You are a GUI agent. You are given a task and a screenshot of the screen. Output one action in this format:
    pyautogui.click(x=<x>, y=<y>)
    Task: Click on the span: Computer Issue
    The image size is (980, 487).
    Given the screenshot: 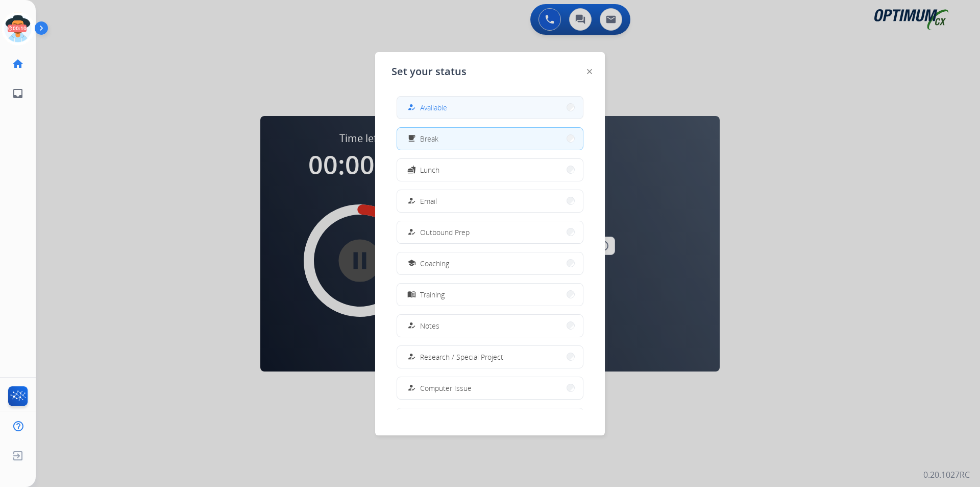 What is the action you would take?
    pyautogui.click(x=446, y=388)
    